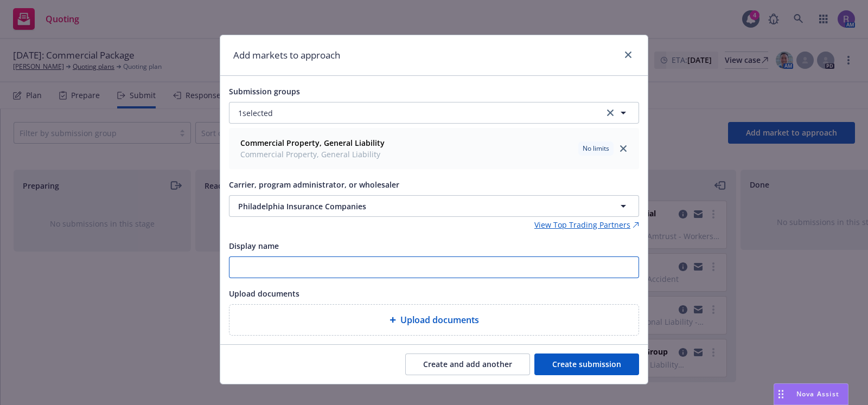  What do you see at coordinates (434, 320) in the screenshot?
I see `div: Upload documents` at bounding box center [434, 320].